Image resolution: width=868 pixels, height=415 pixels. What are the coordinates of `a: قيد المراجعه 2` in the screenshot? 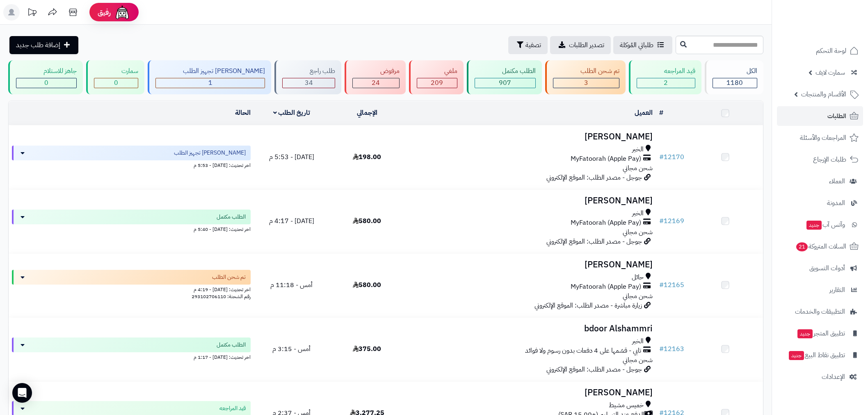 It's located at (665, 77).